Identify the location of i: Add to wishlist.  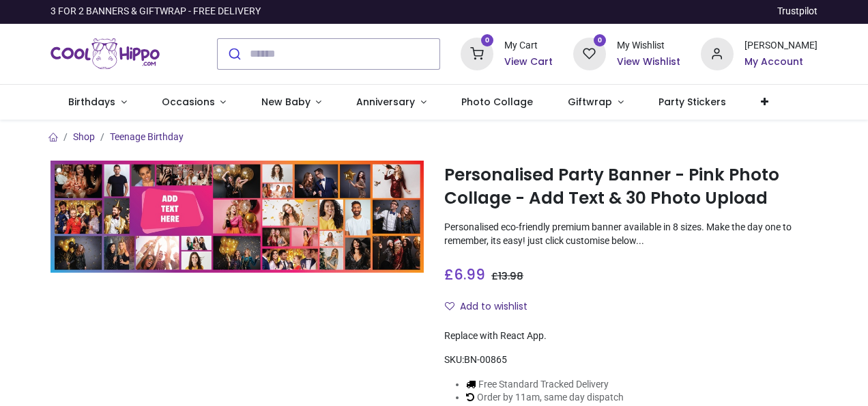
(450, 305).